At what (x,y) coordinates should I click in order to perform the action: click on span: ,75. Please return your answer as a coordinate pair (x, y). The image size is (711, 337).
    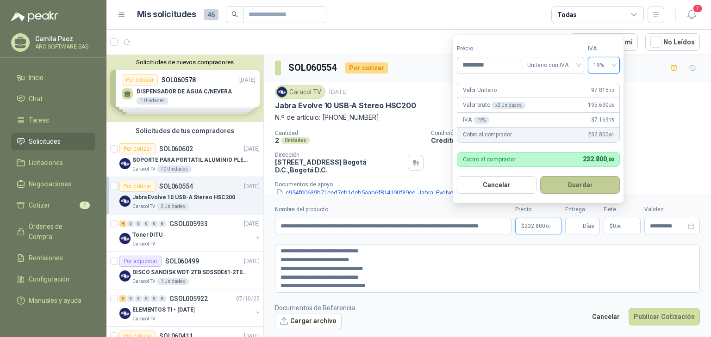
    Looking at the image, I should click on (611, 120).